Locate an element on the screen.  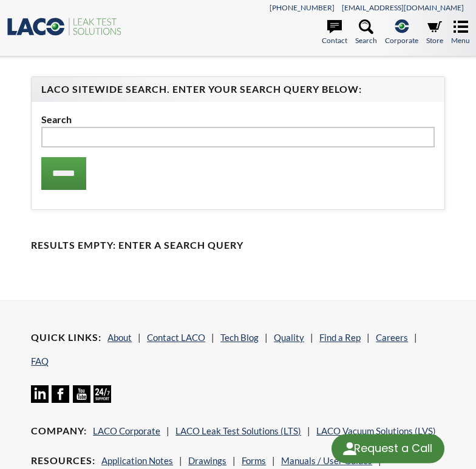
a: Quality is located at coordinates (289, 337).